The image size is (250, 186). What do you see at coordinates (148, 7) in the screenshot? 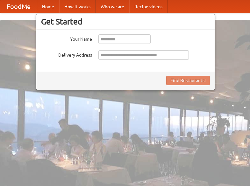
I see `a: Recipe videos` at bounding box center [148, 7].